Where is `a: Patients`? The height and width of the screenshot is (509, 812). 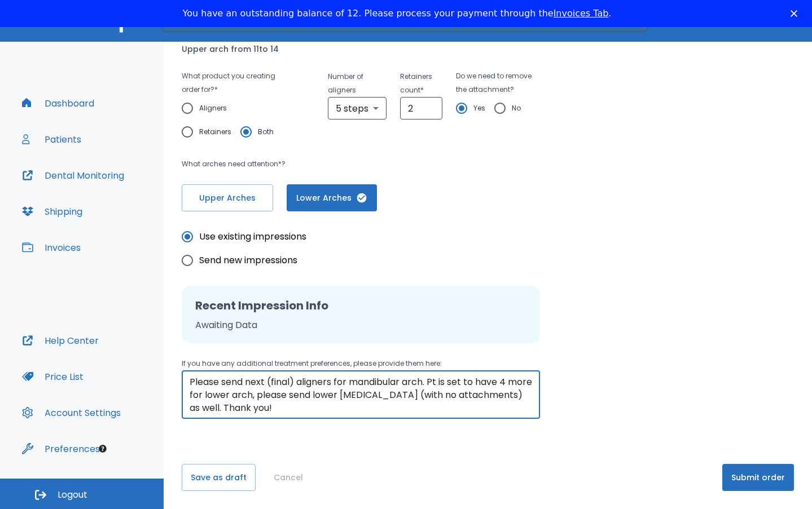
a: Patients is located at coordinates (51, 139).